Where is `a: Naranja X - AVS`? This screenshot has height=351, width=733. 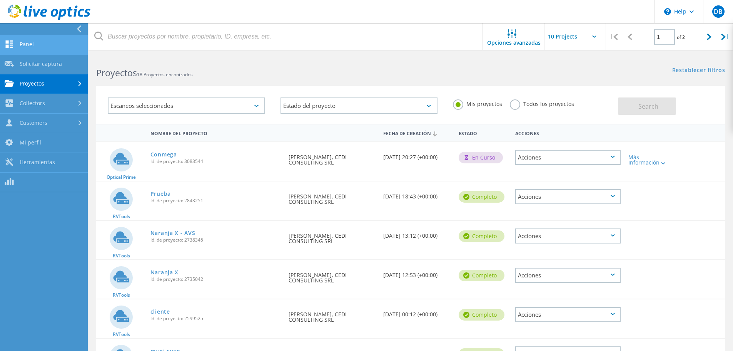 a: Naranja X - AVS is located at coordinates (173, 233).